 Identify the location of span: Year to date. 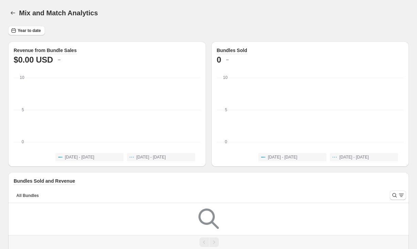
(29, 31).